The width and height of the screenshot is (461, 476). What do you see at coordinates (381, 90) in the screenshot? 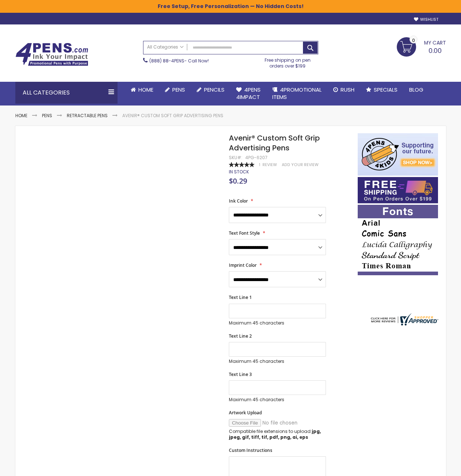
I see `a: Specials` at bounding box center [381, 90].